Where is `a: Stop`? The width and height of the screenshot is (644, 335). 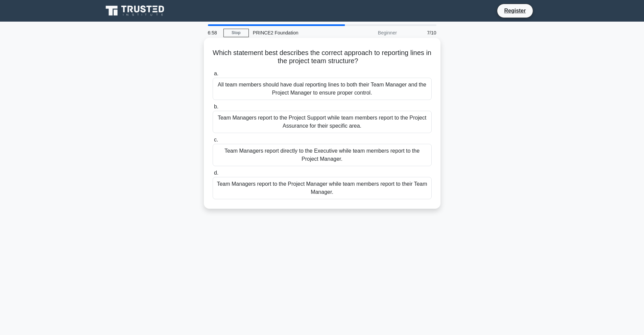 a: Stop is located at coordinates (236, 33).